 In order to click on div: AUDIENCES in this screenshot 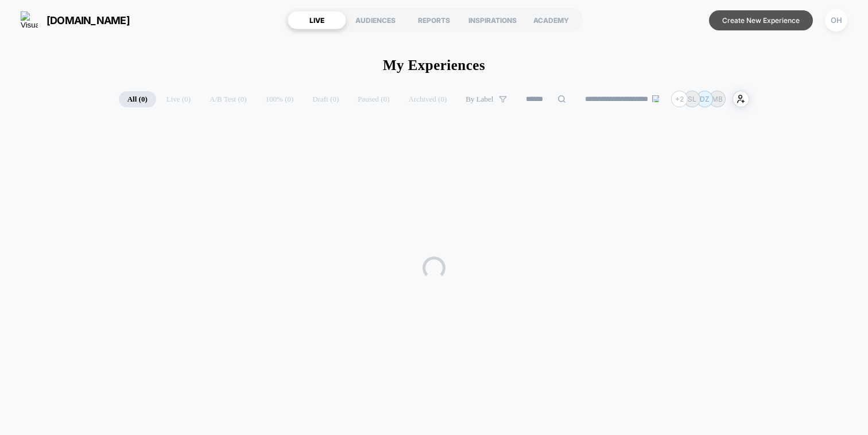, I will do `click(376, 20)`.